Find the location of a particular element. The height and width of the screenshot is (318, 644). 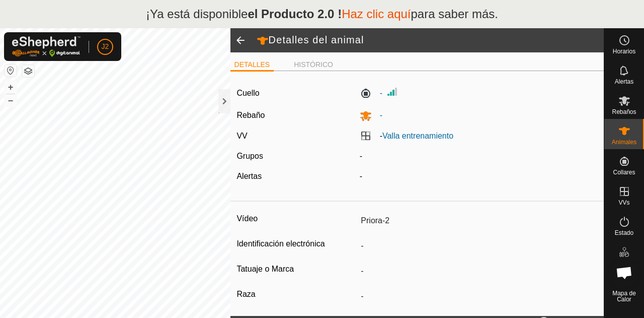

div: Chat abierto is located at coordinates (624, 272).